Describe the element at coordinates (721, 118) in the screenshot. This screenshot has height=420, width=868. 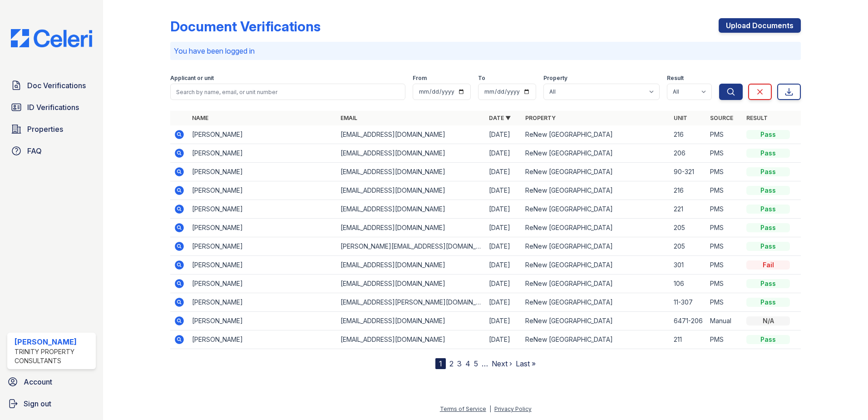
I see `a: Source` at that location.